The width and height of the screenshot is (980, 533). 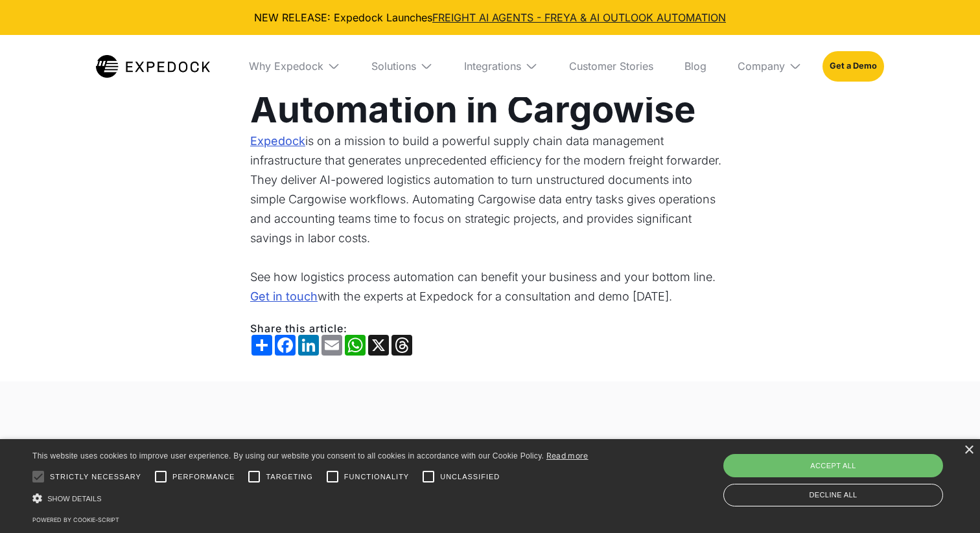 What do you see at coordinates (262, 345) in the screenshot?
I see `a: Share` at bounding box center [262, 345].